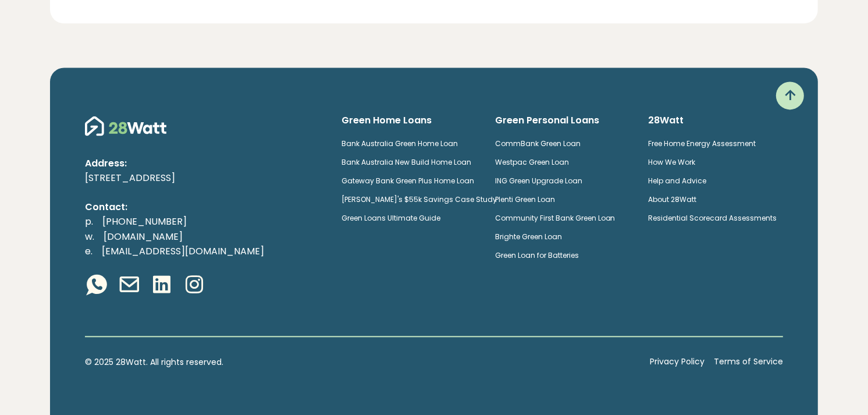 Image resolution: width=868 pixels, height=415 pixels. Describe the element at coordinates (525, 199) in the screenshot. I see `a: Plenti Green Loan` at that location.